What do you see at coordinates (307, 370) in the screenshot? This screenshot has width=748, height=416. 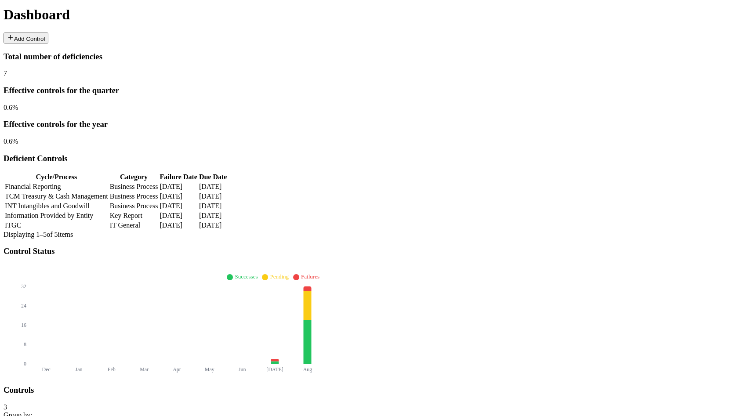 I see `tspan: Aug` at bounding box center [307, 370].